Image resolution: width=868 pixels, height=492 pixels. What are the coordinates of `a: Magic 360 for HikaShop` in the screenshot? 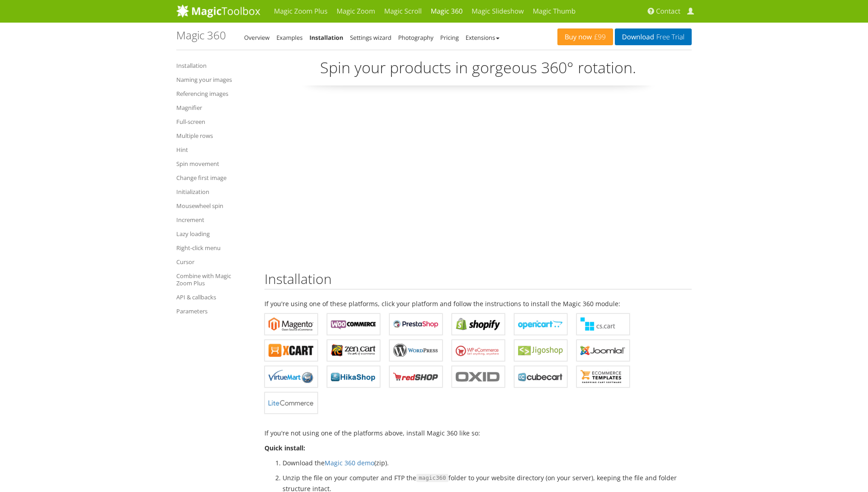 It's located at (353, 377).